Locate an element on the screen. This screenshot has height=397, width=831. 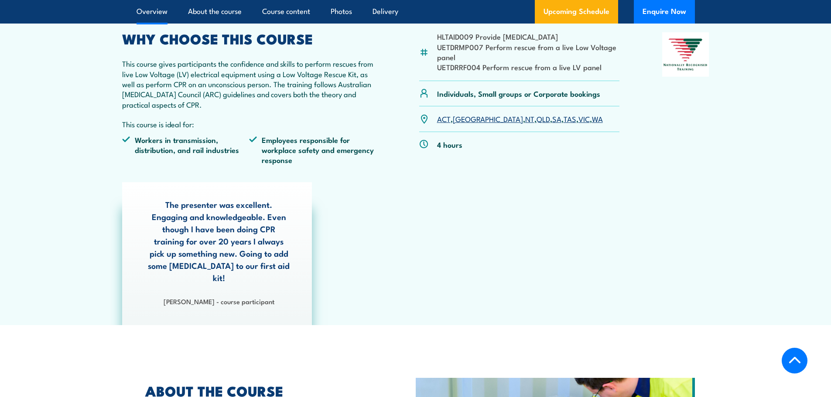
a: QLD is located at coordinates (543, 119).